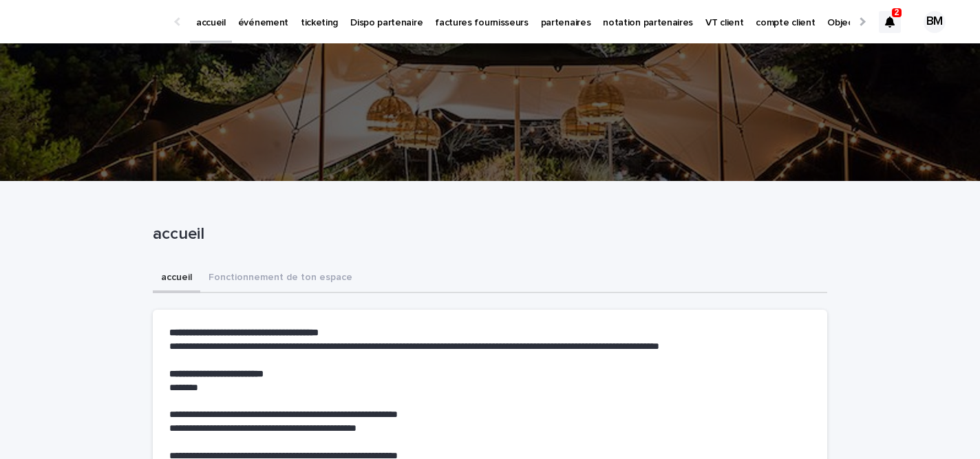 The height and width of the screenshot is (459, 980). Describe the element at coordinates (176, 279) in the screenshot. I see `button: accueil` at that location.